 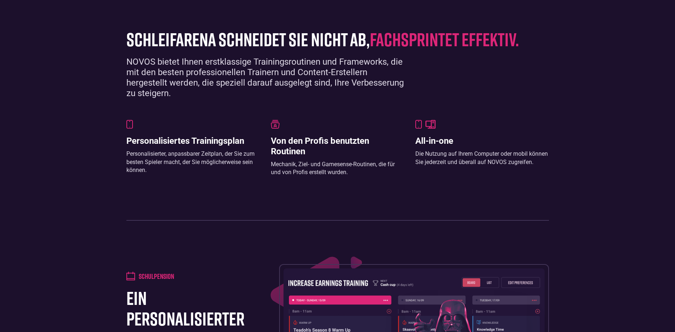 I want to click on h3: Personalisiertes Trainingsplan, so click(x=193, y=141).